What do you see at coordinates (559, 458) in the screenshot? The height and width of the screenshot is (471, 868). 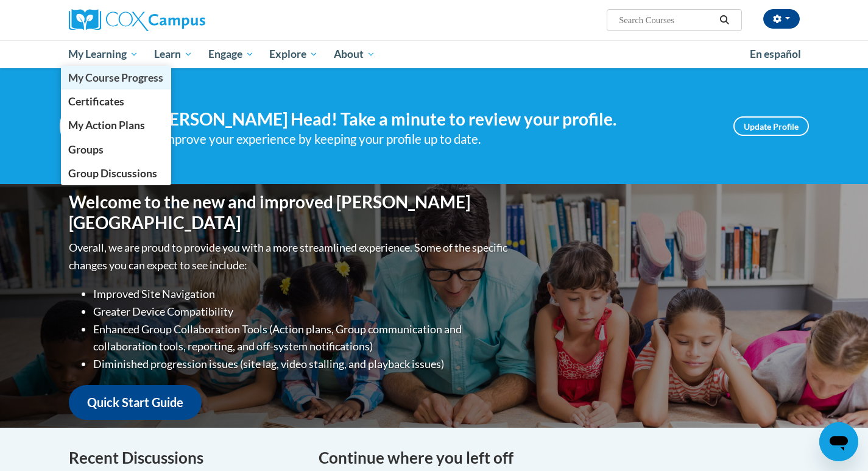 I see `h4: Continue where you left off` at bounding box center [559, 458].